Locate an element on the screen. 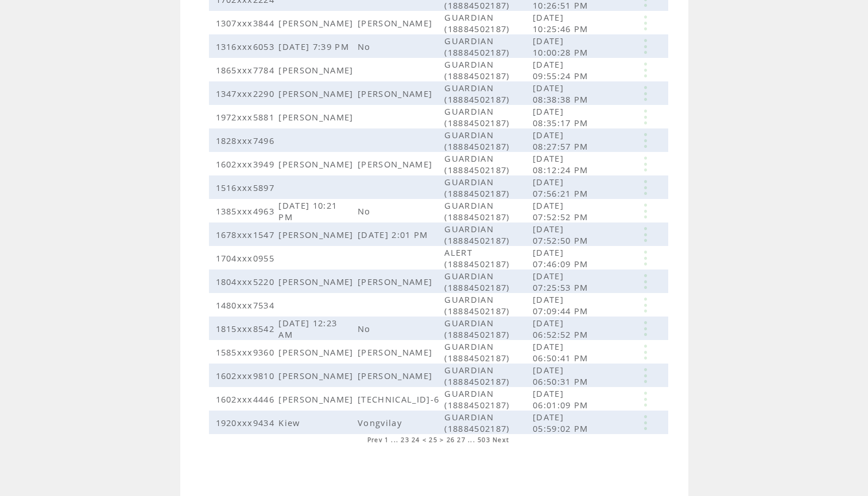 Image resolution: width=868 pixels, height=496 pixels. a: 27 is located at coordinates (461, 440).